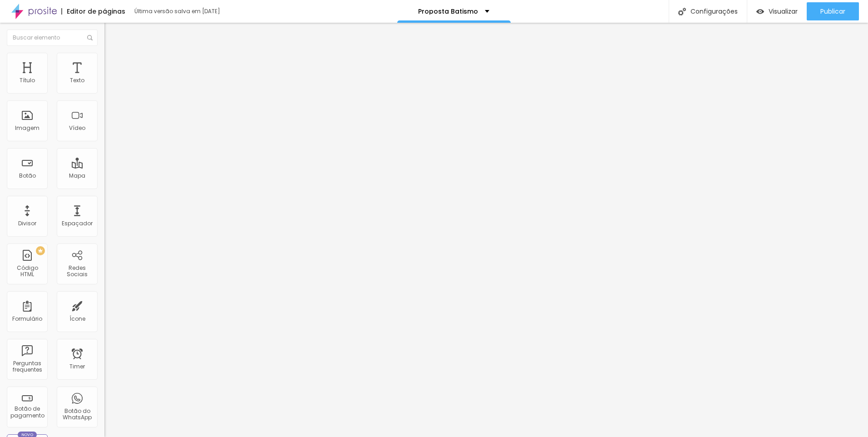 The image size is (868, 437). Describe the element at coordinates (77, 414) in the screenshot. I see `div: Botão do WhatsApp` at that location.